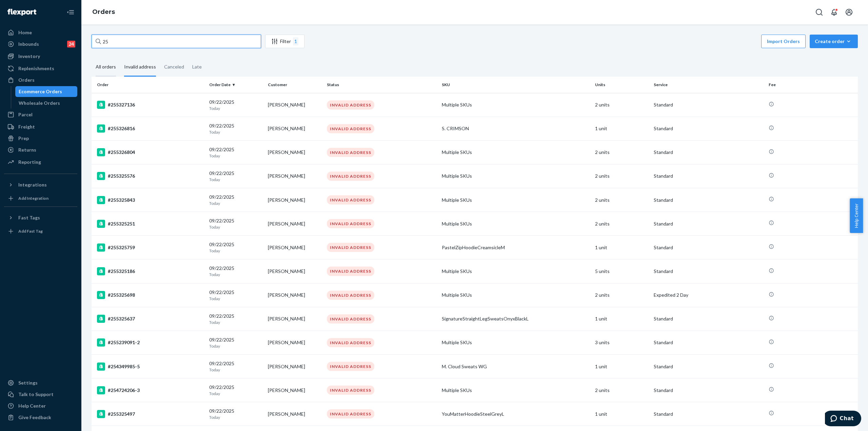  What do you see at coordinates (46, 92) in the screenshot?
I see `a: Ecommerce Orders` at bounding box center [46, 92].